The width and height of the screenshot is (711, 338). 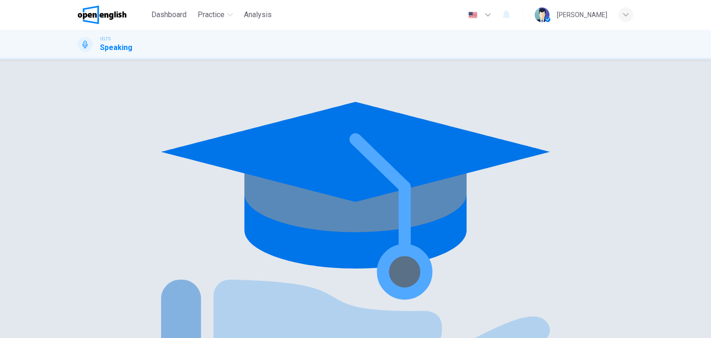 What do you see at coordinates (169, 15) in the screenshot?
I see `a: Dashboard` at bounding box center [169, 15].